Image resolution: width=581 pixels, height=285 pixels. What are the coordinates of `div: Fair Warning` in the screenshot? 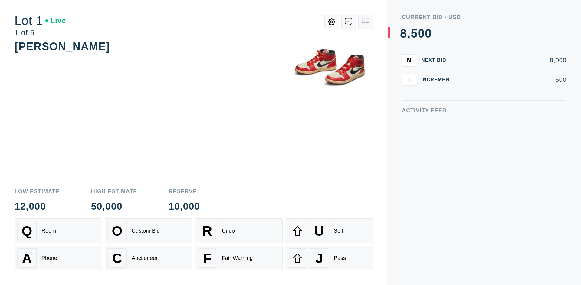 It's located at (237, 258).